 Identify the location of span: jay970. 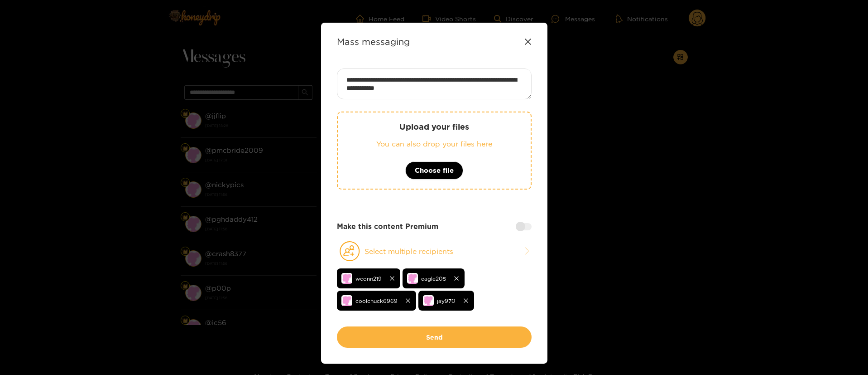
(446, 301).